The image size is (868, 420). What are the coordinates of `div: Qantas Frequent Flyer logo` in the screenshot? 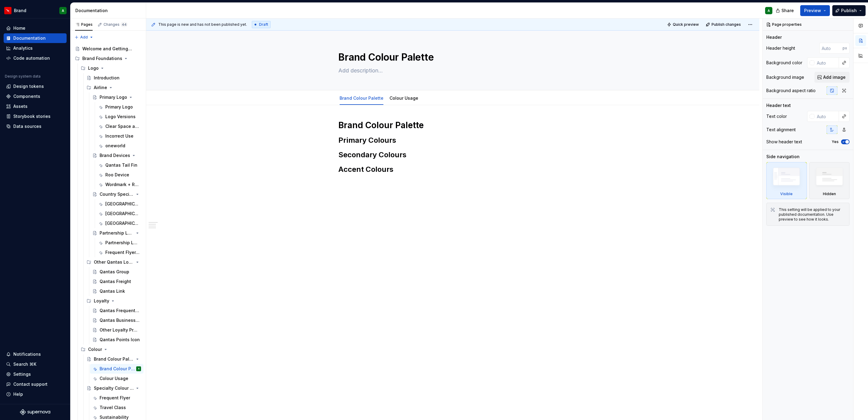 It's located at (119, 310).